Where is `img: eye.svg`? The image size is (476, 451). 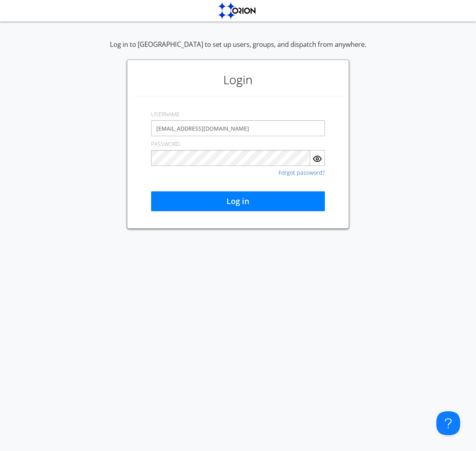 img: eye.svg is located at coordinates (317, 159).